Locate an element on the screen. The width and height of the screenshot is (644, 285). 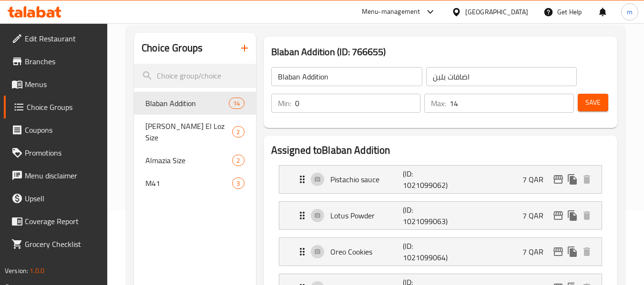
button: Save is located at coordinates (593, 102).